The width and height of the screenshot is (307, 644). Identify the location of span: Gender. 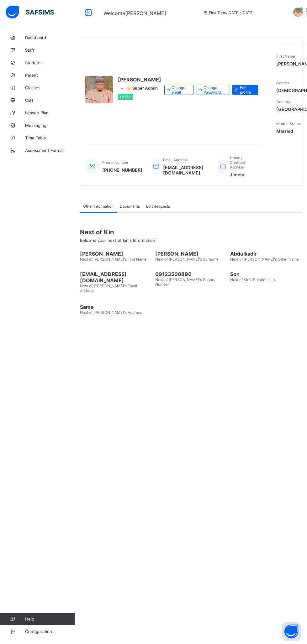
(282, 83).